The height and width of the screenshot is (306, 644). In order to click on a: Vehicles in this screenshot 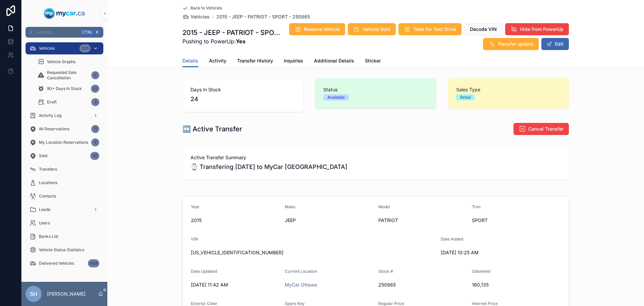, I will do `click(196, 17)`.